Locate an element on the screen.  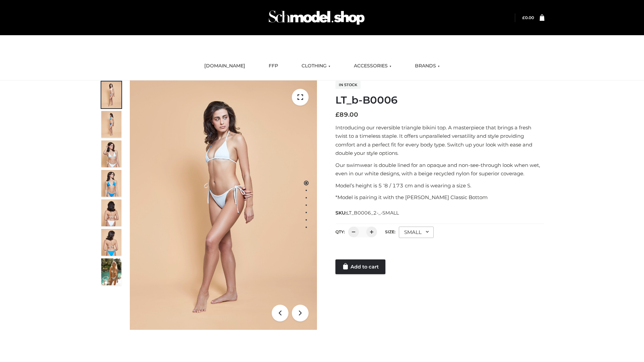
a: Schmodel Admin 964 is located at coordinates (317, 17).